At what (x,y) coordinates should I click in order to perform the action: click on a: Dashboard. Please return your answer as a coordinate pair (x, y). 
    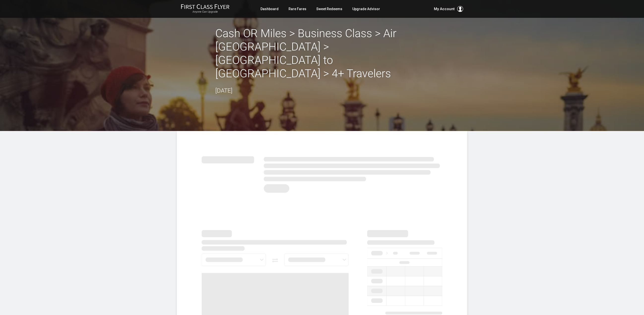
    Looking at the image, I should click on (269, 9).